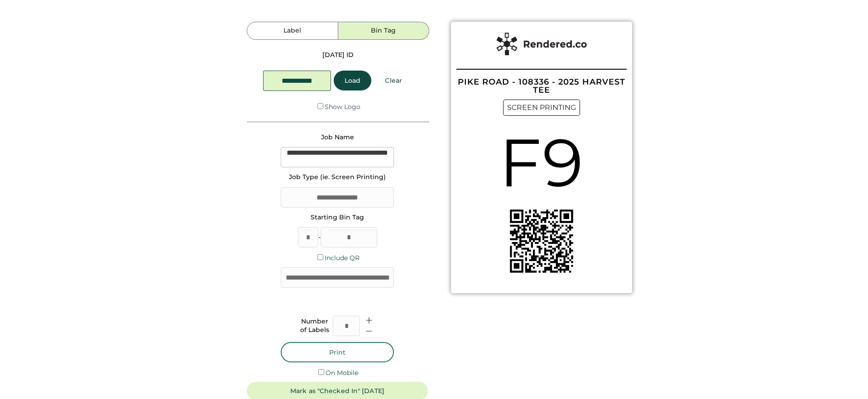  What do you see at coordinates (342, 372) in the screenshot?
I see `label: On Mobile` at bounding box center [342, 372].